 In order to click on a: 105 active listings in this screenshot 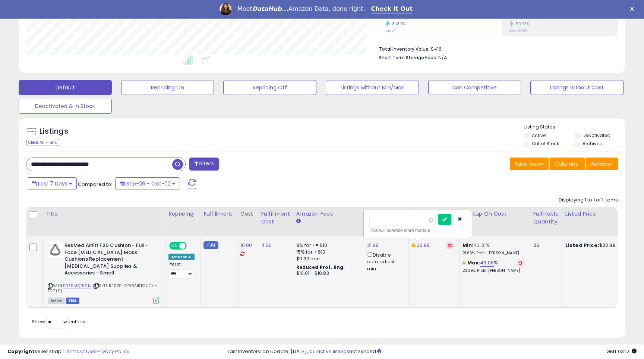, I will do `click(329, 351)`.